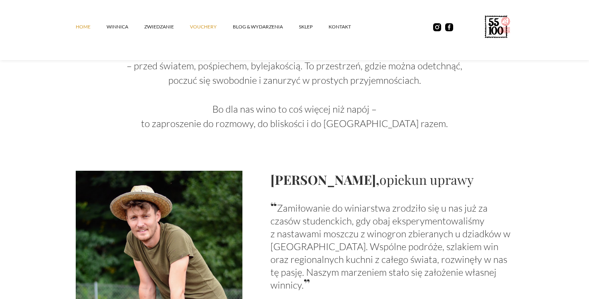 The image size is (589, 299). Describe the element at coordinates (392, 246) in the screenshot. I see `p: Zamiłowanie do winiarstwa zrodziło się u nas już za czasów studenckich, gdy obaj eksperymentowali...` at that location.